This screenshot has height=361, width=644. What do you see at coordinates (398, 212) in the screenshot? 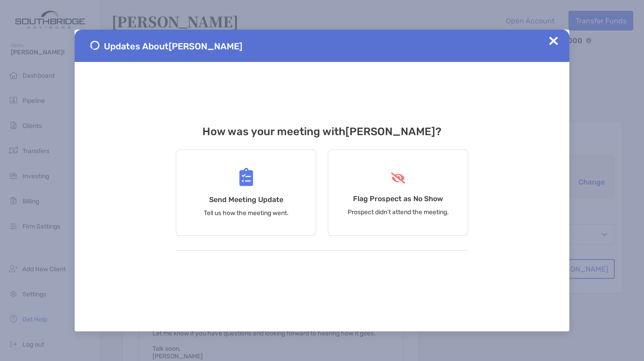
I see `p: Prospect didn’t attend the meeting.` at bounding box center [398, 212].